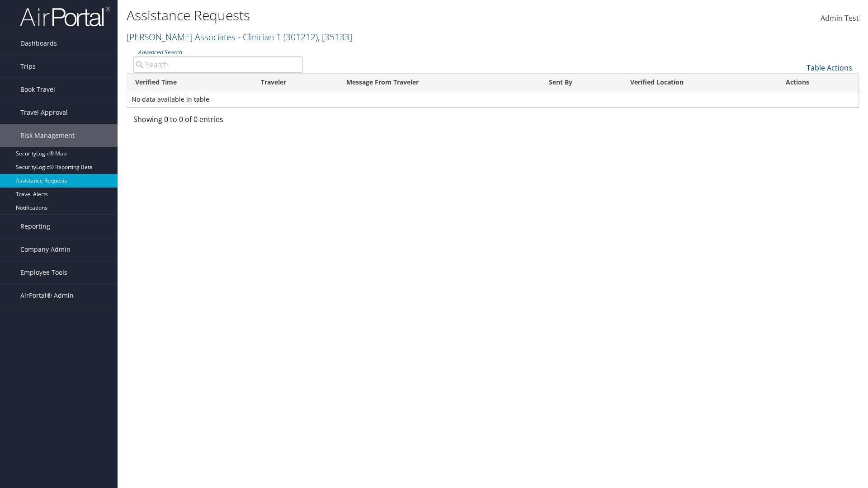  Describe the element at coordinates (839, 18) in the screenshot. I see `span: Admin Test` at that location.